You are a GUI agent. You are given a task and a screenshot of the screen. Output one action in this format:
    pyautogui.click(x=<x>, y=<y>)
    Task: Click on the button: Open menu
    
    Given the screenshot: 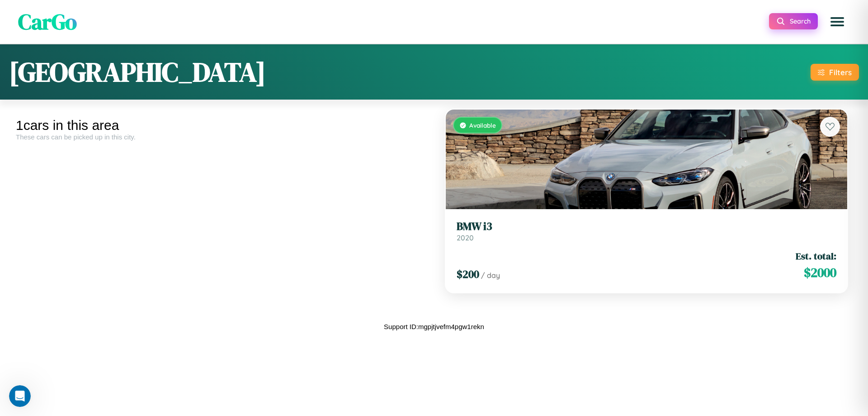 What is the action you would take?
    pyautogui.click(x=838, y=22)
    